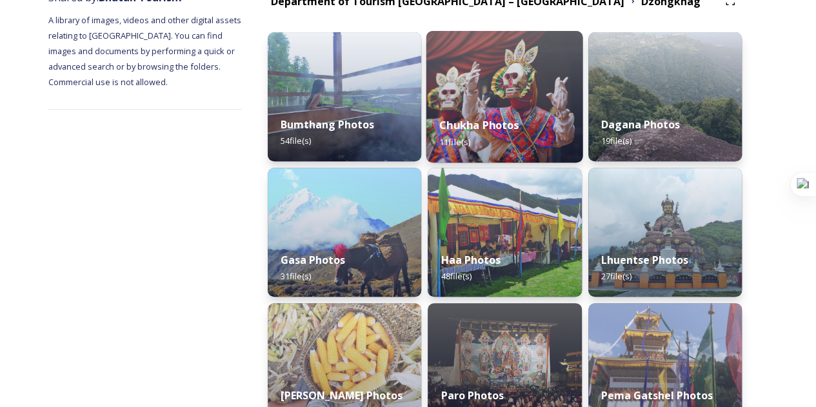 Image resolution: width=816 pixels, height=407 pixels. Describe the element at coordinates (470, 260) in the screenshot. I see `strong: Haa Photos` at that location.